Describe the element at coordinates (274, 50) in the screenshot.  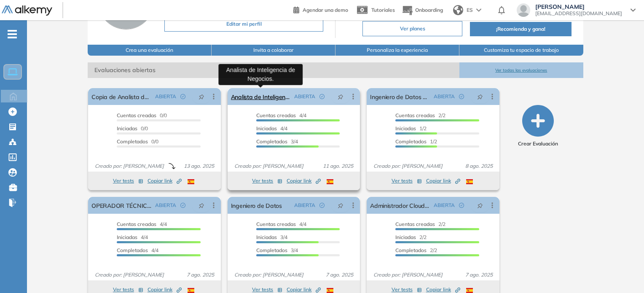
I see `button: Invita a colaborar` at that location.